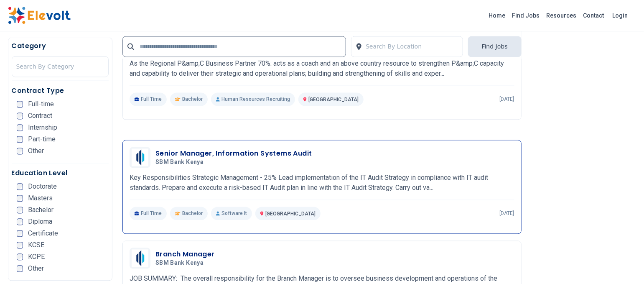  I want to click on h3: Branch Manager, so click(185, 255).